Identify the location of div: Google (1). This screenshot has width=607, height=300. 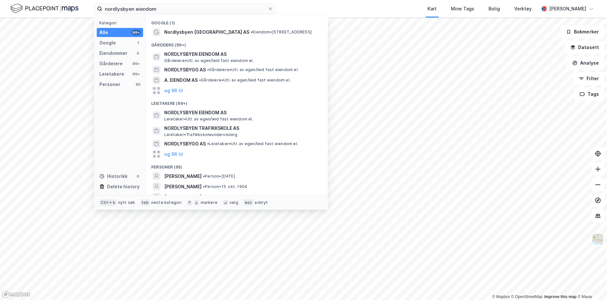
(237, 21).